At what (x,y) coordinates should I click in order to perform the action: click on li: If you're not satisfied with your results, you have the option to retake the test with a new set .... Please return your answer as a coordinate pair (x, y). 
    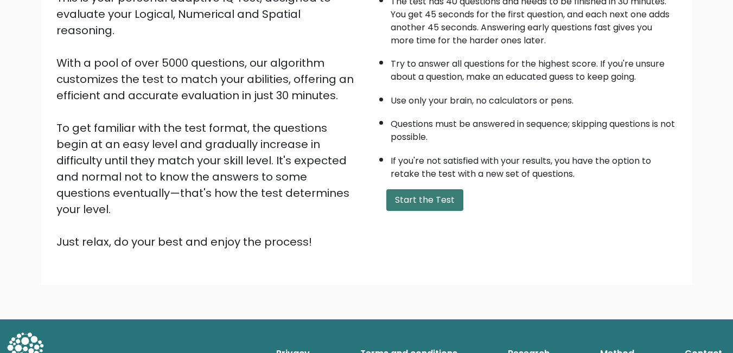
    Looking at the image, I should click on (534, 165).